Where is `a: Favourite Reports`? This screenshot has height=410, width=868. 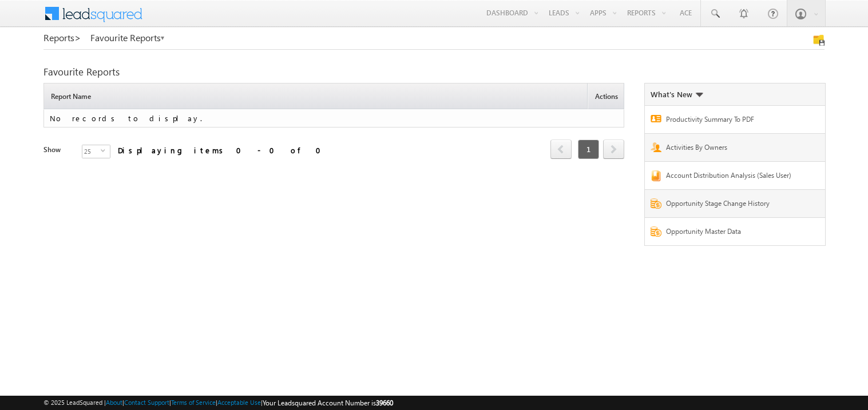 a: Favourite Reports is located at coordinates (127, 38).